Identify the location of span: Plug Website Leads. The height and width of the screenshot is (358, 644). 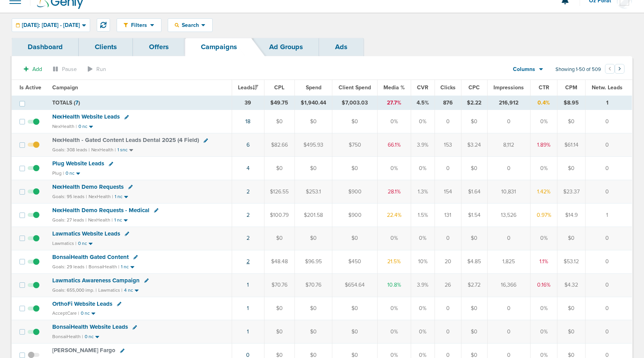
(78, 163).